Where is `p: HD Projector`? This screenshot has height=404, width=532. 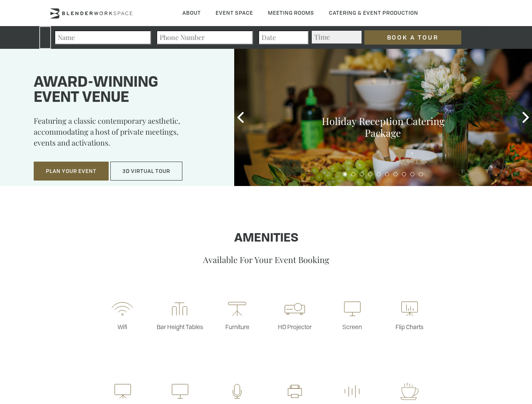
p: HD Projector is located at coordinates (295, 327).